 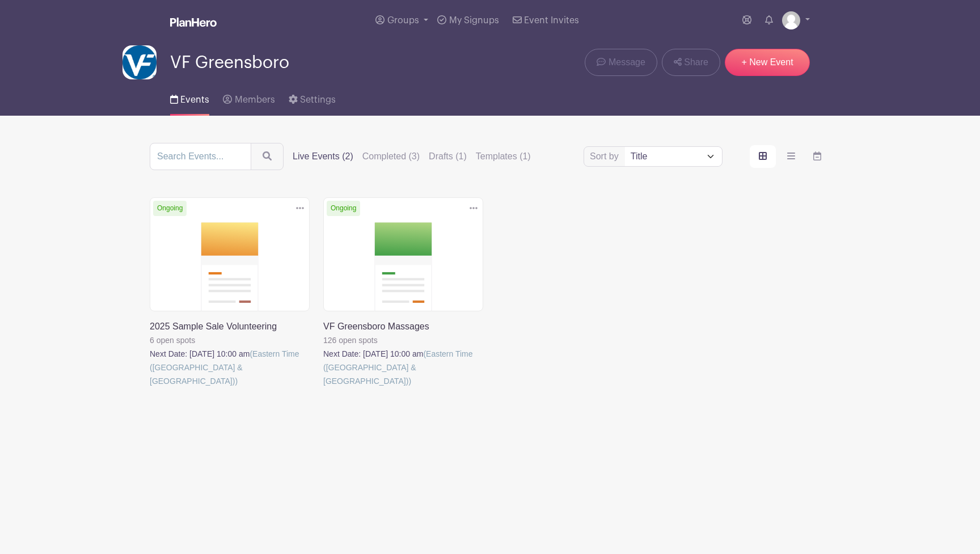 What do you see at coordinates (695, 62) in the screenshot?
I see `span: Share` at bounding box center [695, 62].